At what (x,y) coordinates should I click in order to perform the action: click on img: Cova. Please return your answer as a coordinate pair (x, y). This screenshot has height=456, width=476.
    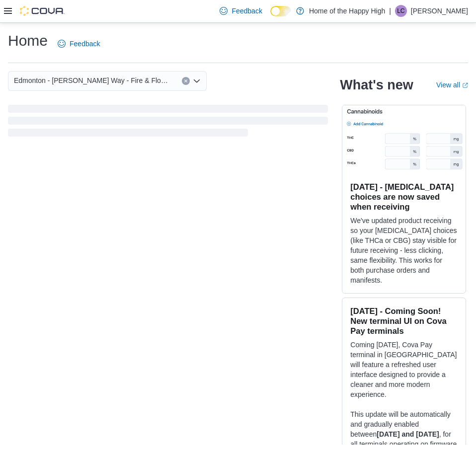
    Looking at the image, I should click on (42, 11).